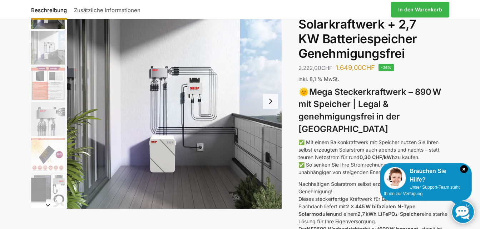 This screenshot has height=229, width=480. What do you see at coordinates (319, 79) in the screenshot?
I see `span: inkl. 8,1 % MwSt.` at bounding box center [319, 79].